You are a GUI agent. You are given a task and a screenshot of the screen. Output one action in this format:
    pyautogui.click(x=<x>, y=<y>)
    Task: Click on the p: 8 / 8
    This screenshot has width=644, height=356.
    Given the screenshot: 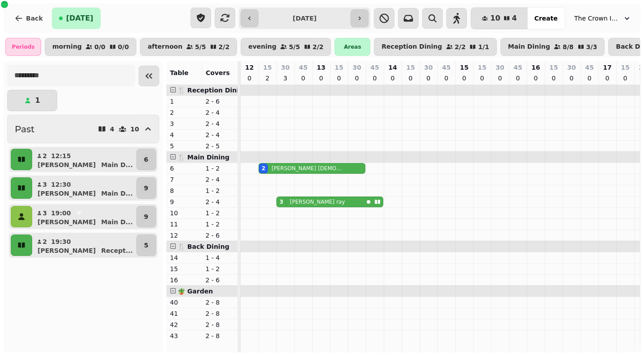 What is the action you would take?
    pyautogui.click(x=568, y=47)
    